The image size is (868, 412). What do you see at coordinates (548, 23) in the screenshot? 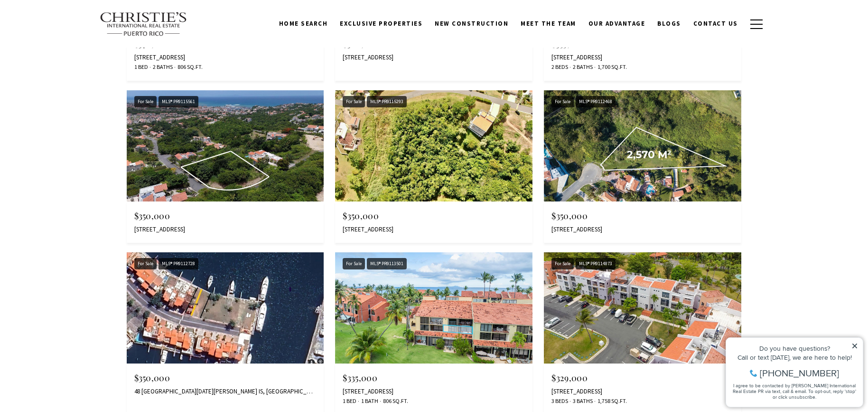
I see `a: Meet the Team` at bounding box center [548, 23].